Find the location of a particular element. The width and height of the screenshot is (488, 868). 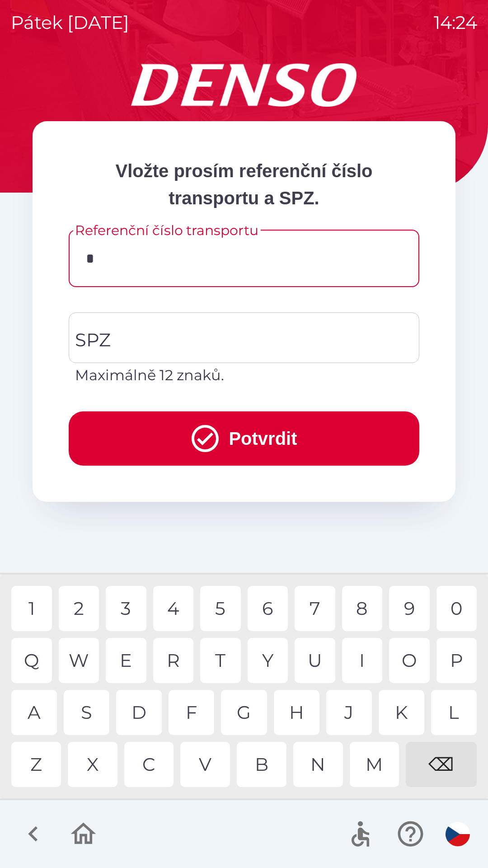

p: Maximálně 12 znaků. is located at coordinates (244, 375).